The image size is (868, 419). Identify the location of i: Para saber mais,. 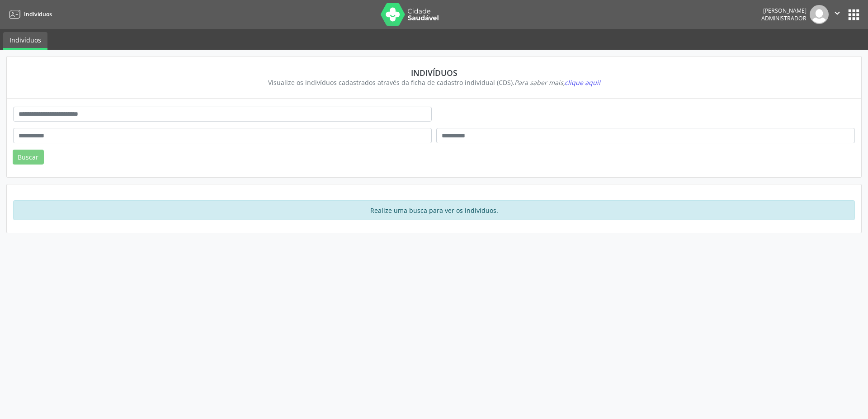
(557, 83).